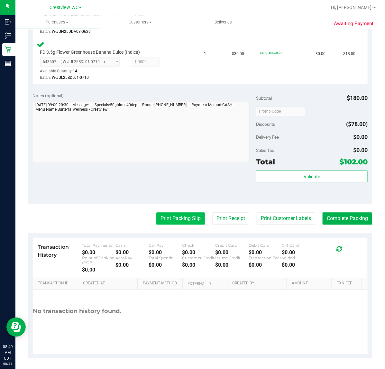  Describe the element at coordinates (299, 258) in the screenshot. I see `div: Voided` at that location.